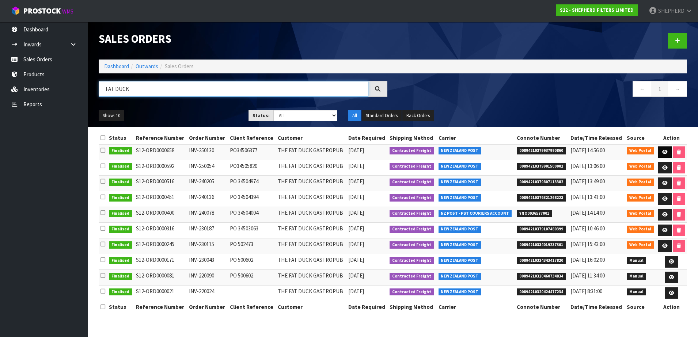  I want to click on input: Search sales orders, so click(233, 89).